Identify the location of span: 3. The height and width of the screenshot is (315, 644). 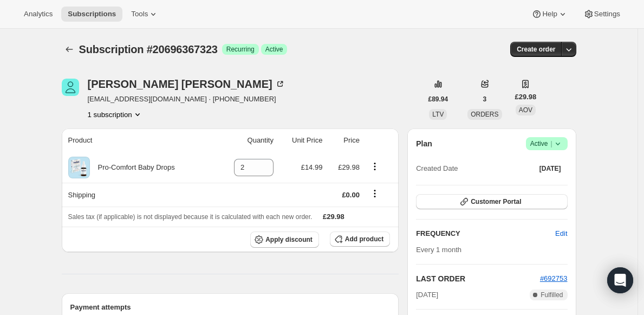
(485, 99).